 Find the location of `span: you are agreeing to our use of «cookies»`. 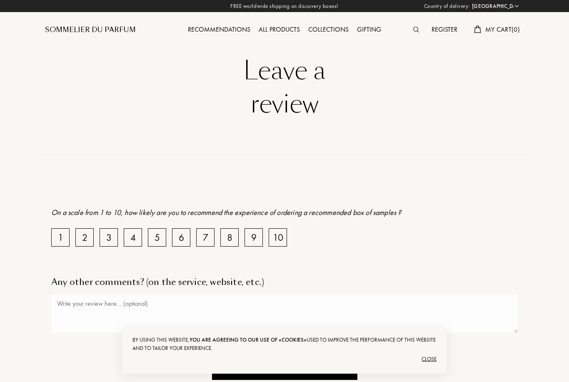

span: you are agreeing to our use of «cookies» is located at coordinates (248, 340).